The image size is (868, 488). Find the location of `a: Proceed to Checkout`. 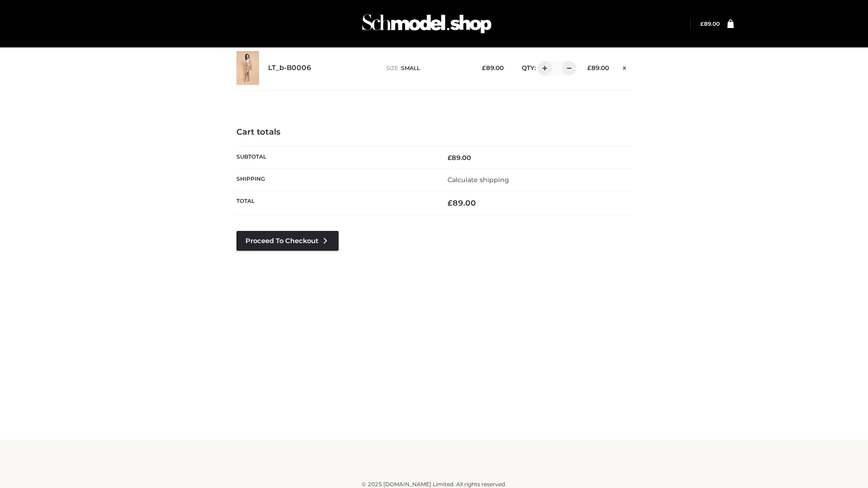

a: Proceed to Checkout is located at coordinates (288, 241).